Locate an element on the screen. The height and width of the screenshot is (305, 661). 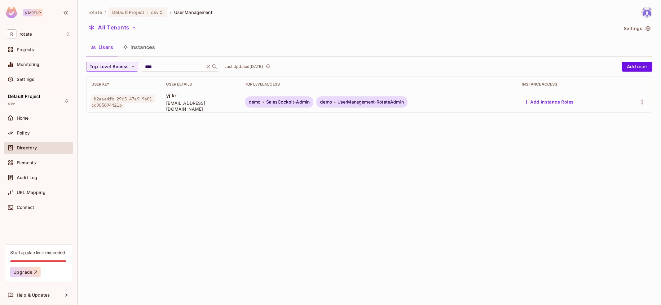
button: Add Instance Roles is located at coordinates (549, 102).